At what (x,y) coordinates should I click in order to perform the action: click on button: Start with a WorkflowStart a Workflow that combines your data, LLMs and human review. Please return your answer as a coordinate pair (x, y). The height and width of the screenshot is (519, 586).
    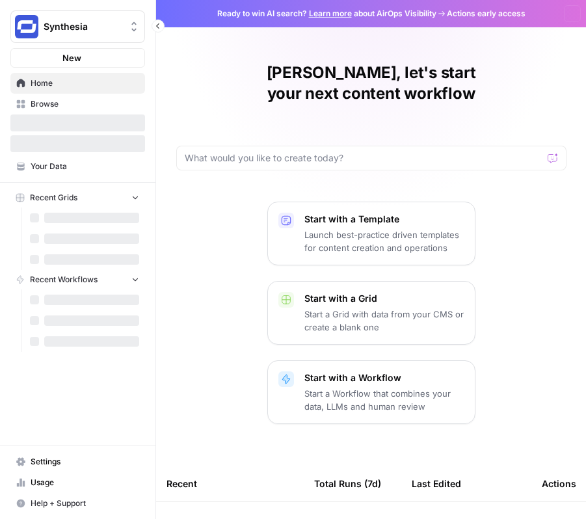
    Looking at the image, I should click on (371, 392).